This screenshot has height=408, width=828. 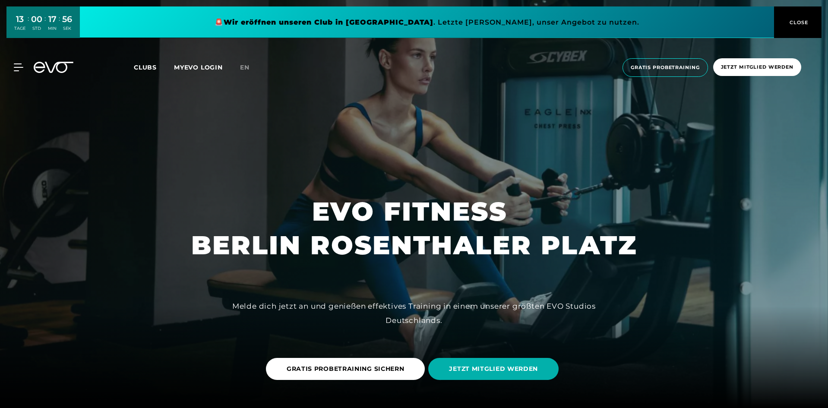 What do you see at coordinates (37, 28) in the screenshot?
I see `div: STD` at bounding box center [37, 28].